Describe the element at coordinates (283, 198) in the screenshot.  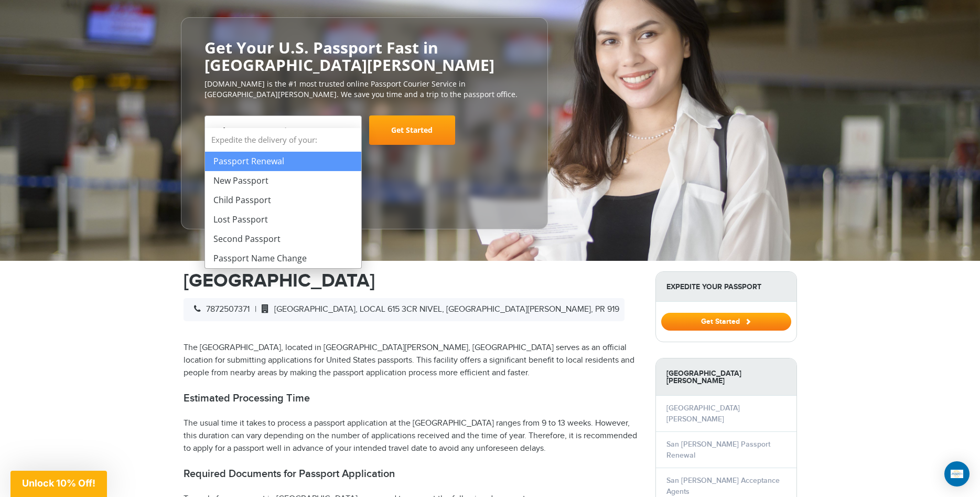
I see `li: Expedite the delivery of your:` at that location.